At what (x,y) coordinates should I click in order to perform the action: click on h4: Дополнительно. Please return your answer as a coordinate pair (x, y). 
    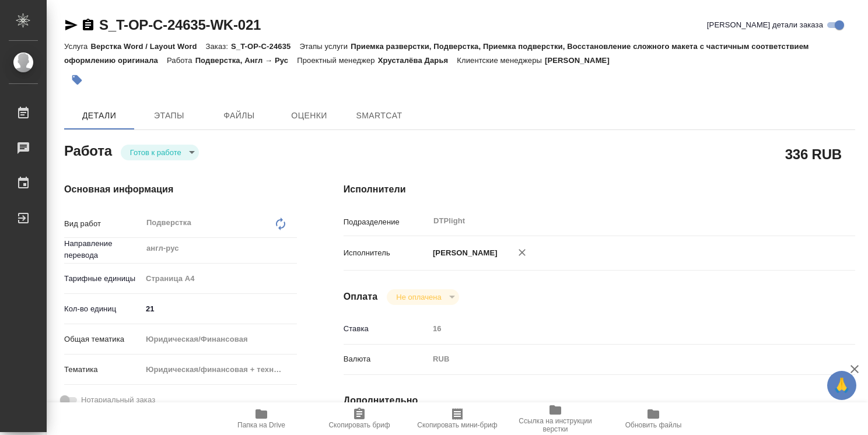
    Looking at the image, I should click on (600, 401).